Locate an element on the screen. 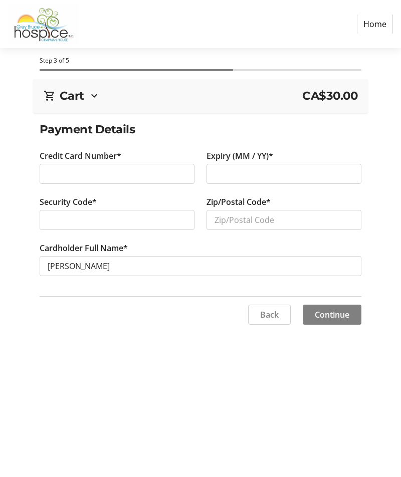 This screenshot has width=401, height=477. span: Back is located at coordinates (269, 315).